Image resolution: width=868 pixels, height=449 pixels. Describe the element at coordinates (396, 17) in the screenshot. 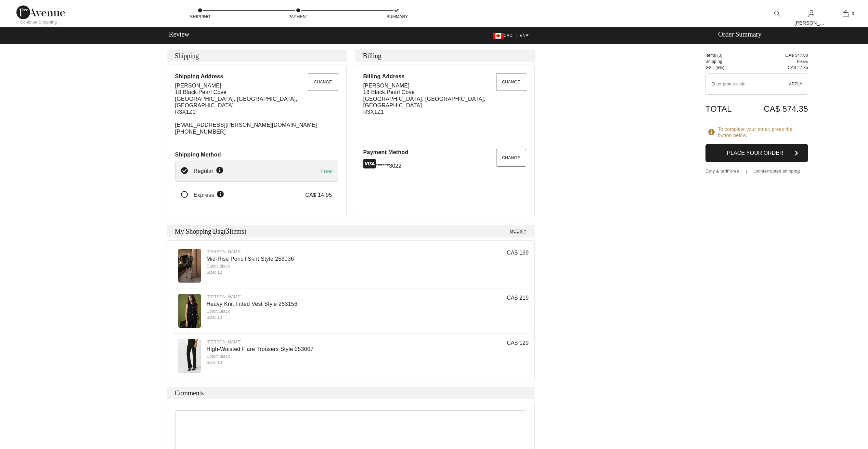

I see `div: Summary` at that location.